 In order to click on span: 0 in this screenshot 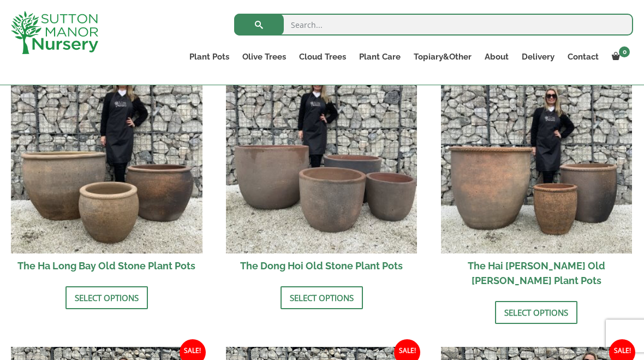, I will do `click(625, 52)`.